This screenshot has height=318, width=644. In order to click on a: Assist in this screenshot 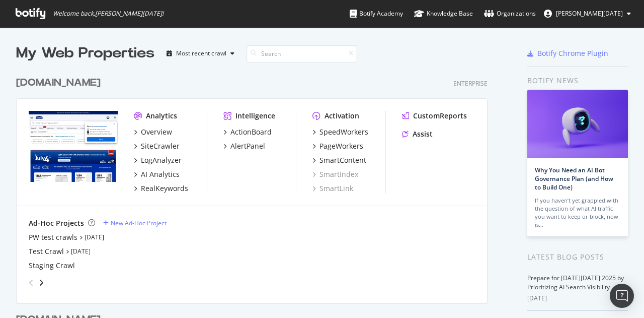, I will do `click(417, 134)`.